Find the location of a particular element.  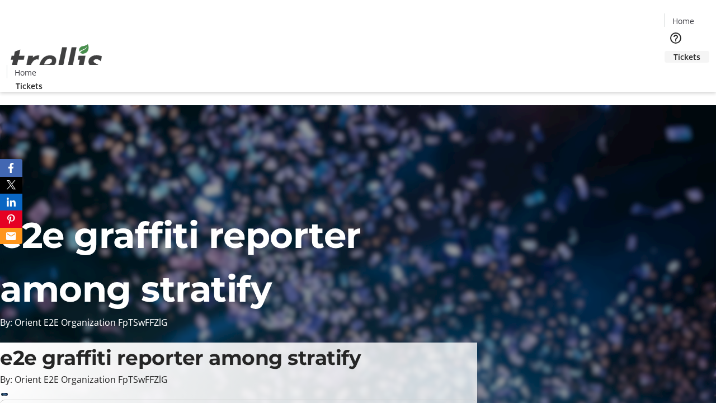

button: Help is located at coordinates (675, 38).